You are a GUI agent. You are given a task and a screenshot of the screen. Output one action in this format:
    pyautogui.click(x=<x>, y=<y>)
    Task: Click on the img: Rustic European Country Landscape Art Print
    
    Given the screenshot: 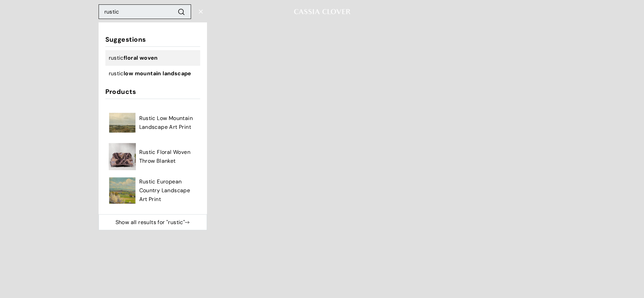 What is the action you would take?
    pyautogui.click(x=123, y=190)
    